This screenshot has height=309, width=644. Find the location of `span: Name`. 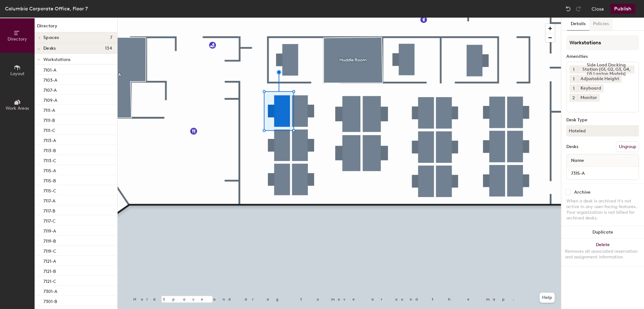

span: Name is located at coordinates (578, 161).